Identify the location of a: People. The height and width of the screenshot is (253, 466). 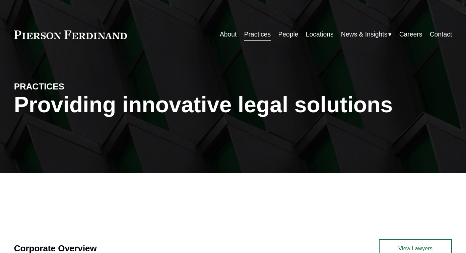
(288, 34).